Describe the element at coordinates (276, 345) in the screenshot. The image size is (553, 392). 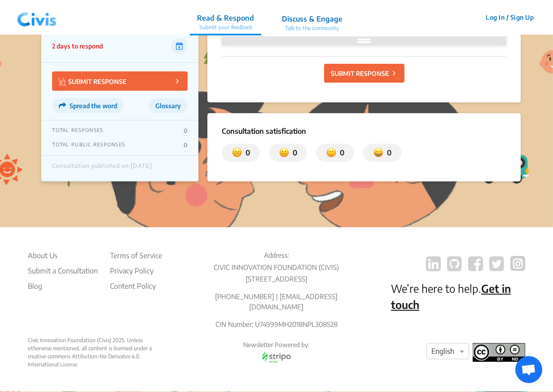
I see `p: Newsletter Powered by:` at that location.